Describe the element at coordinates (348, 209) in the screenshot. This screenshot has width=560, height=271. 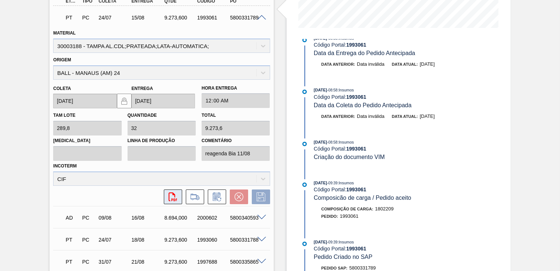
I see `span: Composição de Carga :` at that location.